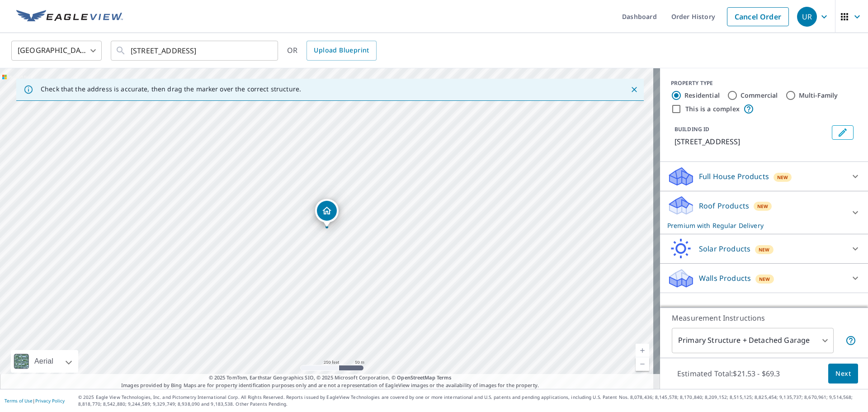  I want to click on label: This is a complex, so click(713, 109).